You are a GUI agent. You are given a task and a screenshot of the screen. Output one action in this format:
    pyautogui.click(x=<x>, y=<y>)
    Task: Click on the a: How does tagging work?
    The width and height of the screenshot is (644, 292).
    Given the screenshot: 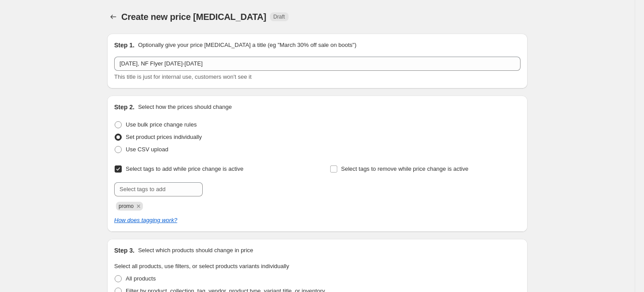 What is the action you would take?
    pyautogui.click(x=146, y=220)
    